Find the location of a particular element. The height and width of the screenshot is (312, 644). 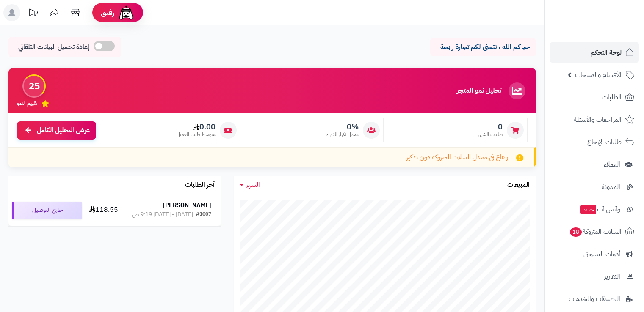

span: وآتس آب is located at coordinates (600, 209).